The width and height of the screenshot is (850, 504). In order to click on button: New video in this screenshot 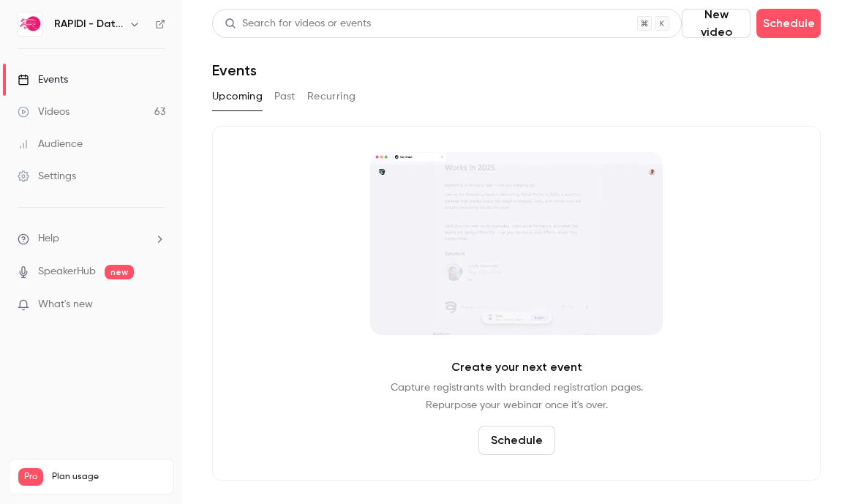, I will do `click(716, 23)`.